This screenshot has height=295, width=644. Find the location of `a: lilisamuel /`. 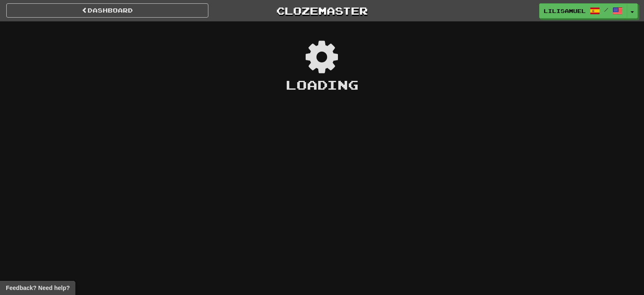

a: lilisamuel / is located at coordinates (583, 11).